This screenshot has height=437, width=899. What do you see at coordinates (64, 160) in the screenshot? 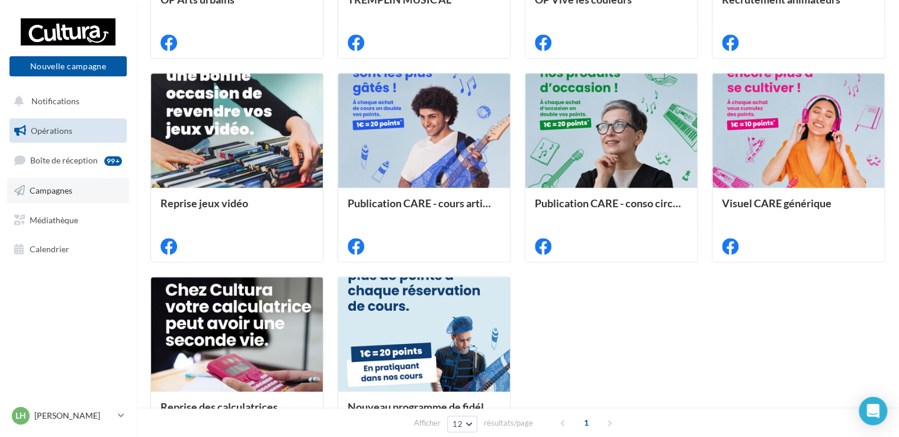
I see `span: Boîte de réception` at bounding box center [64, 160].